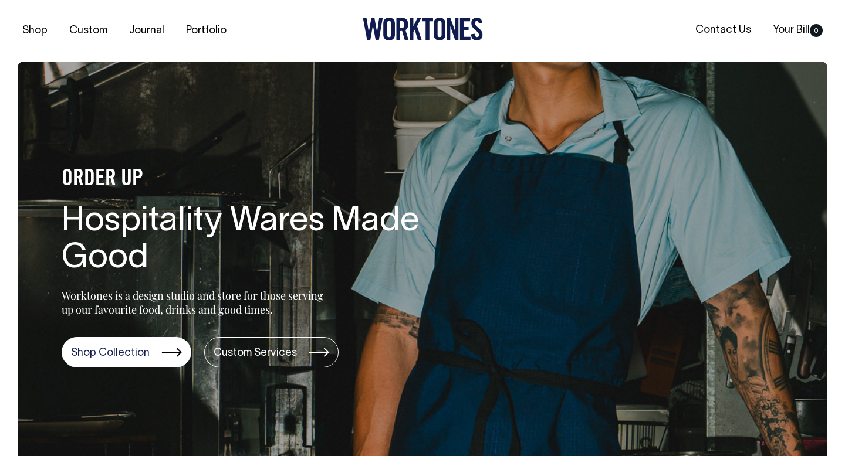  I want to click on a: Portfolio, so click(206, 31).